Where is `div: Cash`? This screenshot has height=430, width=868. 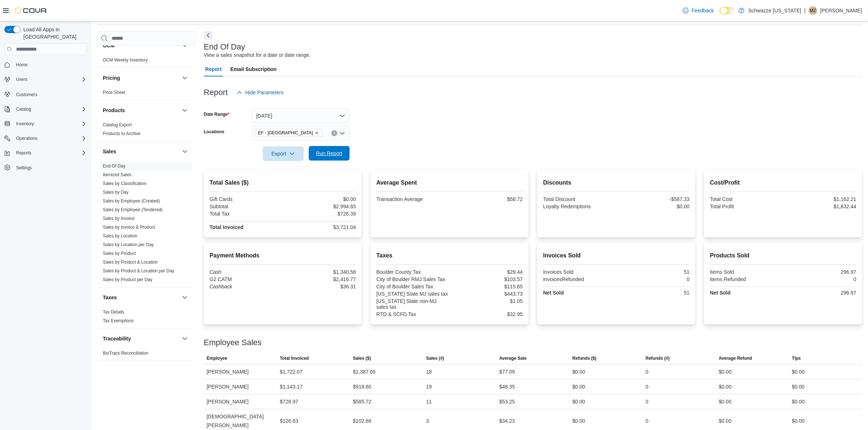 div: Cash is located at coordinates (245, 272).